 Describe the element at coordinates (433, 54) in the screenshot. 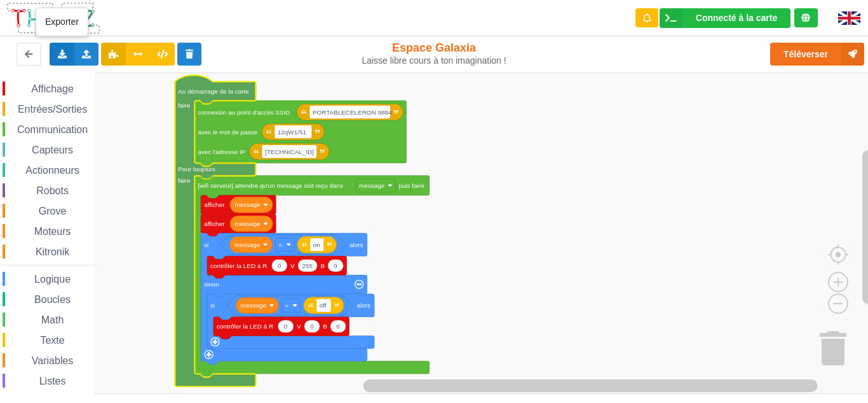

I see `div: Espace Galaxia` at that location.